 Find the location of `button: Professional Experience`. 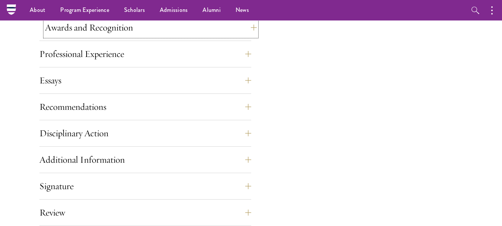

button: Professional Experience is located at coordinates (145, 54).